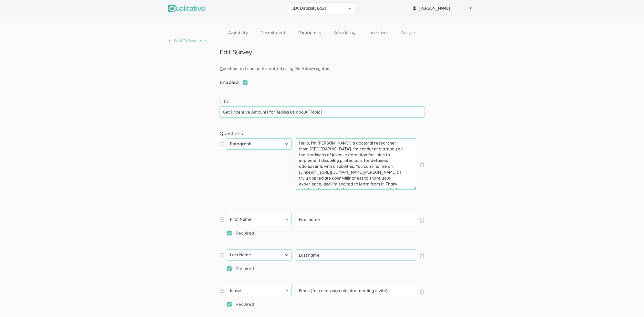  Describe the element at coordinates (189, 41) in the screenshot. I see `a: Back To Recruitment` at that location.